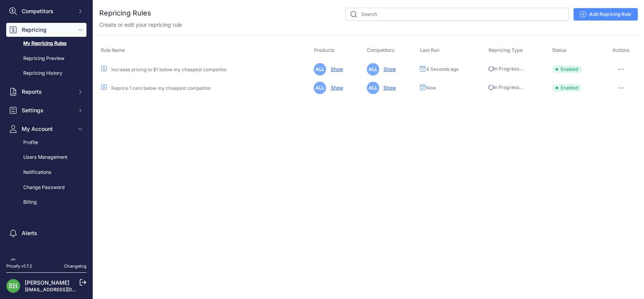 The image size is (644, 299). What do you see at coordinates (46, 202) in the screenshot?
I see `a: Billing` at bounding box center [46, 202].